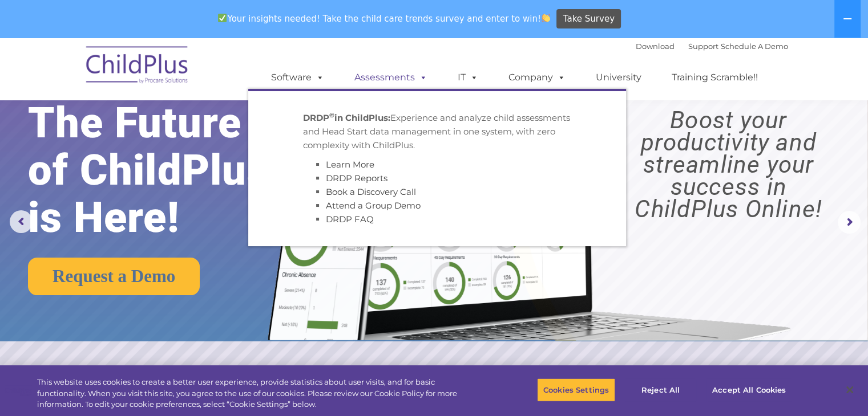  I want to click on a: Training Scramble!!, so click(715, 78).